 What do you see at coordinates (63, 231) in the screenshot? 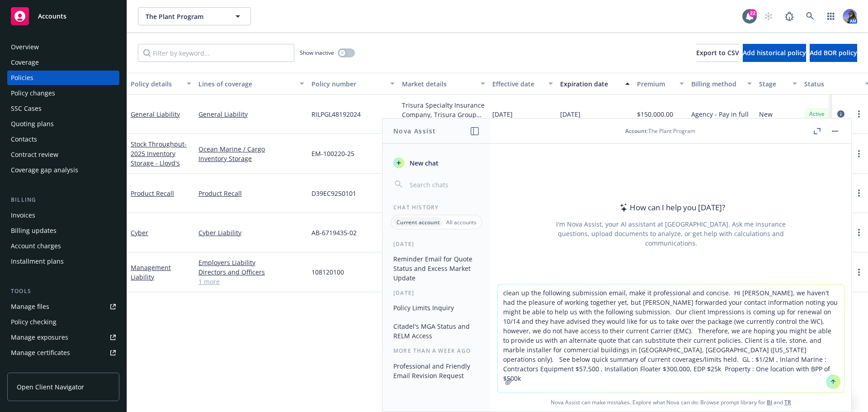
I see `a: Billing updates` at bounding box center [63, 231].